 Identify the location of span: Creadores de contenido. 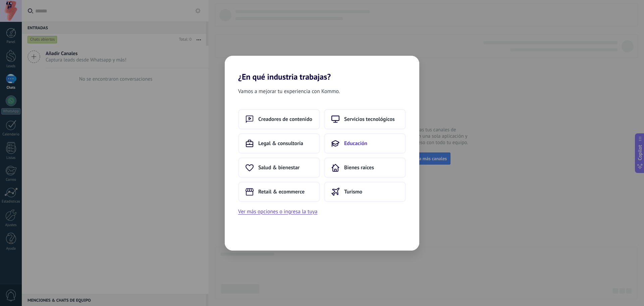
(285, 120).